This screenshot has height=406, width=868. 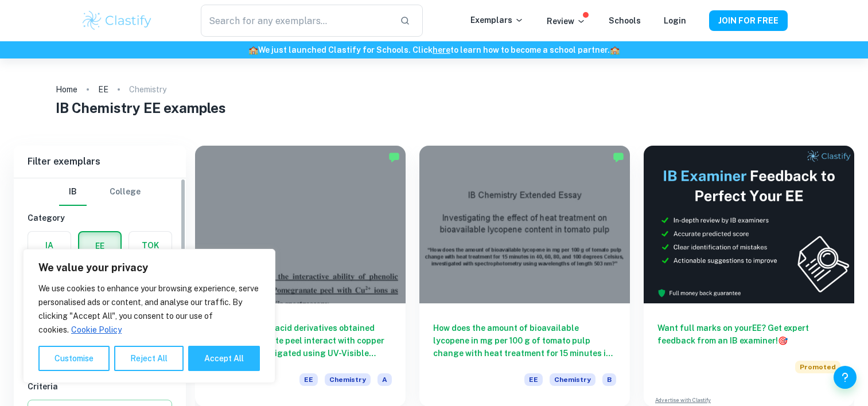 I want to click on h6: We just launched Clastify for Schools. Click to learn how to become a school partner., so click(x=434, y=50).